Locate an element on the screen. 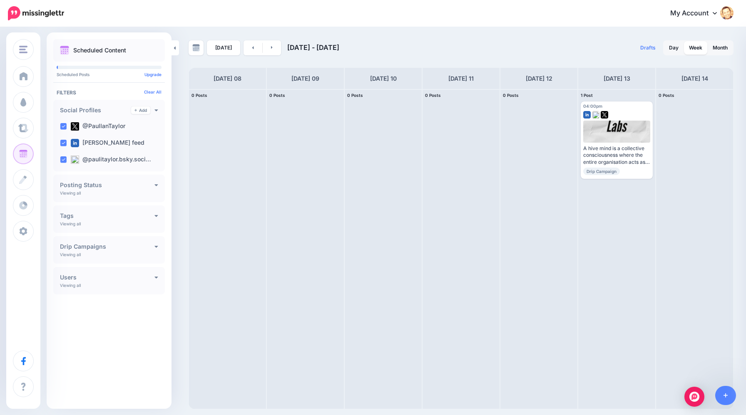 The image size is (746, 415). span: 1 Post is located at coordinates (587, 95).